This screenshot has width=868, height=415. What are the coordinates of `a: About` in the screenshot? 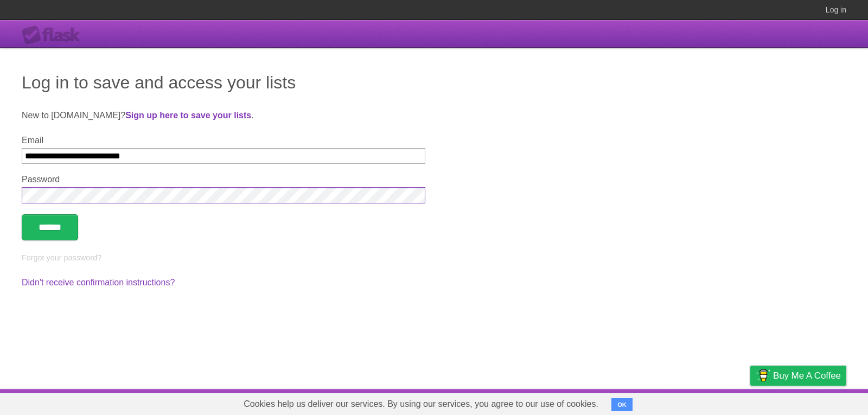 It's located at (617, 401).